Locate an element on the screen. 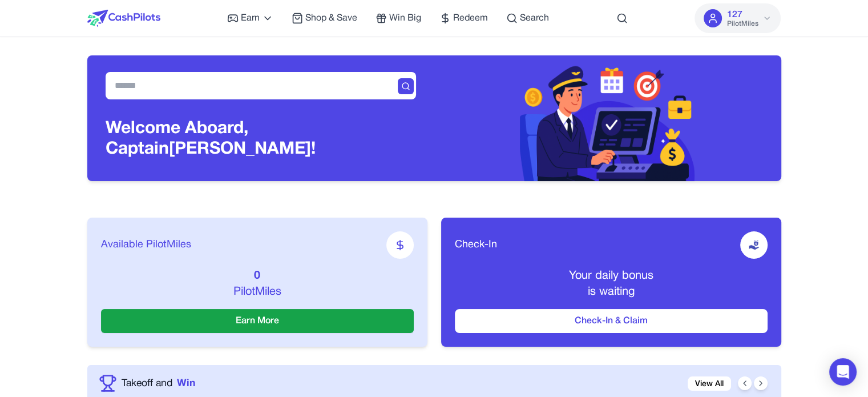 Image resolution: width=868 pixels, height=397 pixels. button: 127PilotMiles is located at coordinates (738, 18).